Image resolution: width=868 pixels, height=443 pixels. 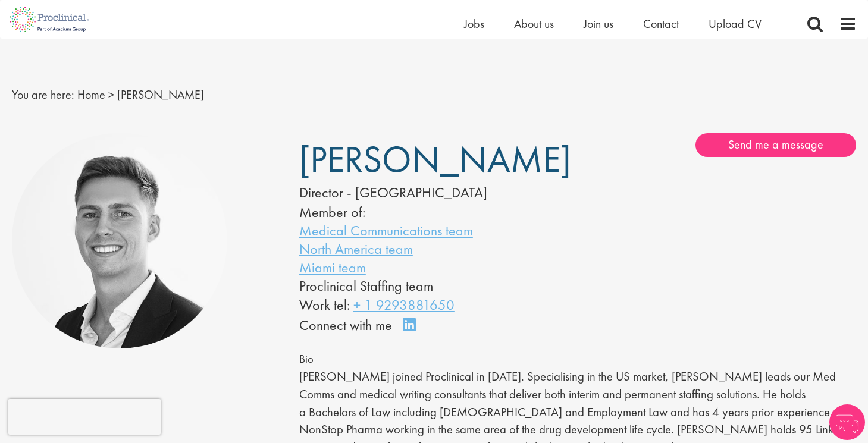 What do you see at coordinates (120, 241) in the screenshot?
I see `img: George Watson` at bounding box center [120, 241].